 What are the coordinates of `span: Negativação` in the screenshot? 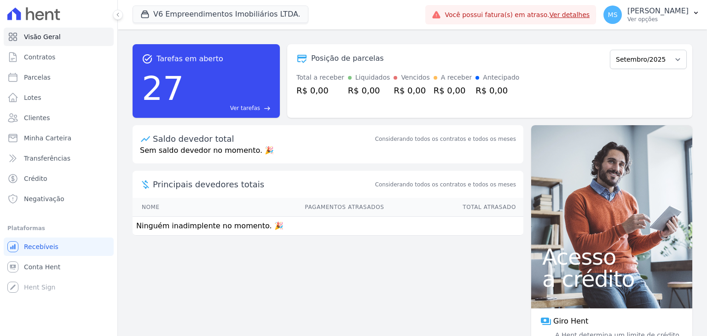 It's located at (44, 199).